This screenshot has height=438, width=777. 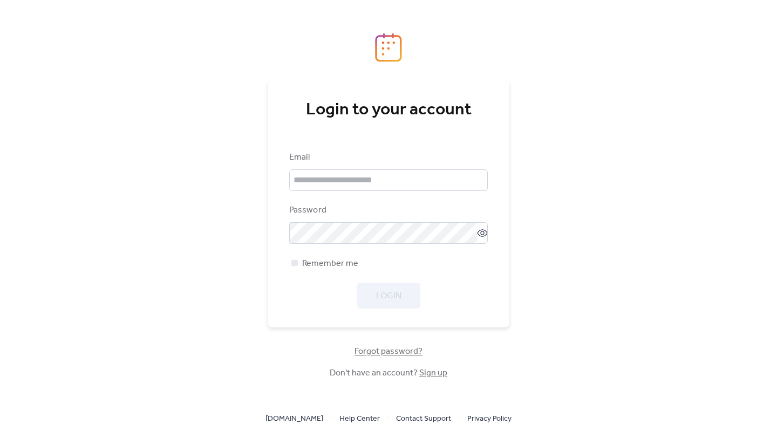 What do you see at coordinates (424, 418) in the screenshot?
I see `a: Contact Support` at bounding box center [424, 418].